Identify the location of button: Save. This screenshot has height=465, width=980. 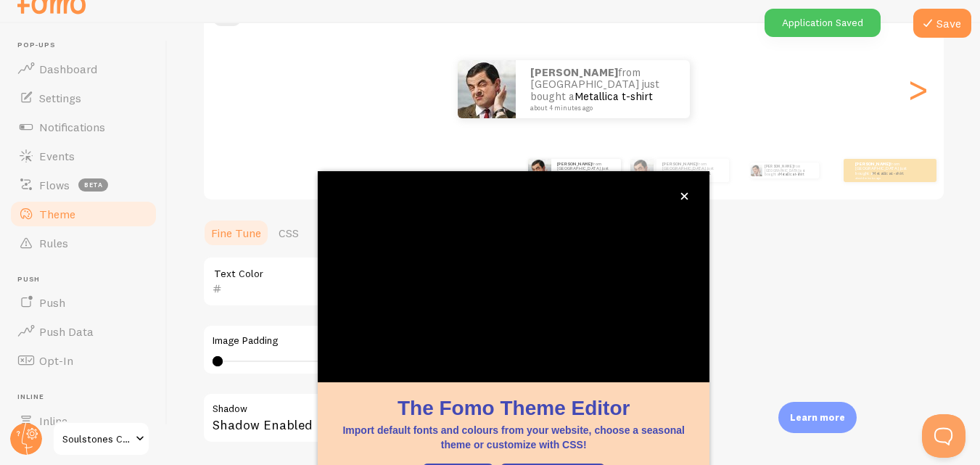
(942, 24).